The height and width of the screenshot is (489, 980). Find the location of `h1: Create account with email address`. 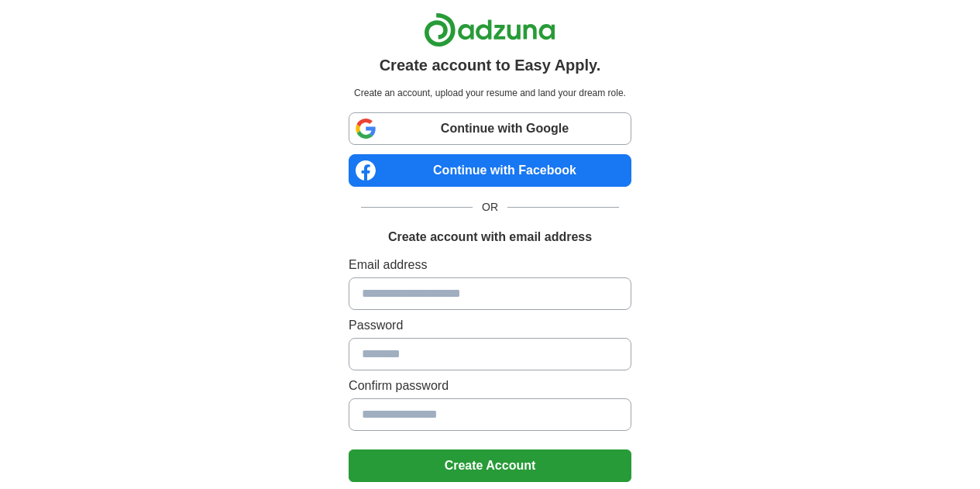

h1: Create account with email address is located at coordinates (489, 237).